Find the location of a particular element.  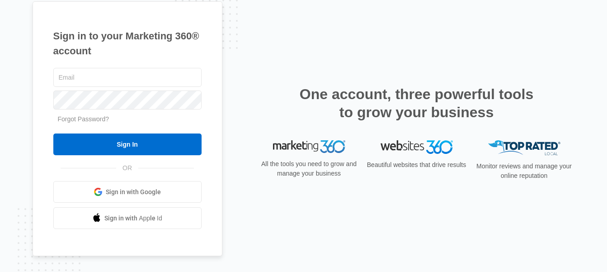

input: Sign In is located at coordinates (128, 144).